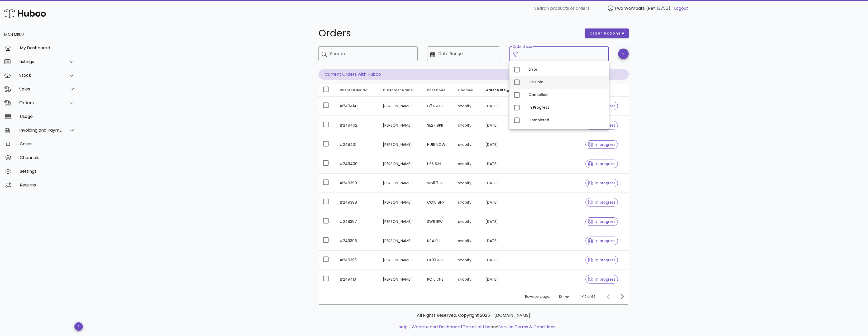  Describe the element at coordinates (357, 125) in the screenshot. I see `td: #249402` at that location.